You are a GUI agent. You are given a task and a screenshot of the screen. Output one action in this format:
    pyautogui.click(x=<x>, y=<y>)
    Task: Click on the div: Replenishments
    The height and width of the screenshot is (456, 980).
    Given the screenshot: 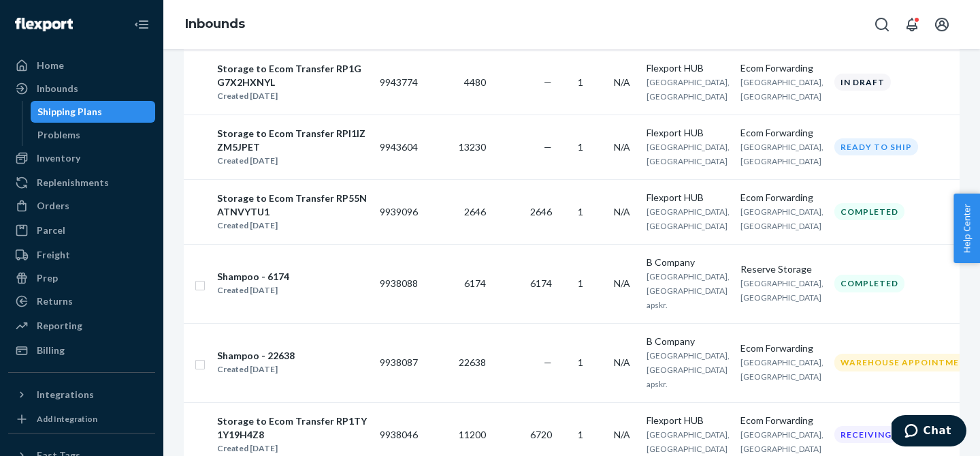 What is the action you would take?
    pyautogui.click(x=73, y=183)
    